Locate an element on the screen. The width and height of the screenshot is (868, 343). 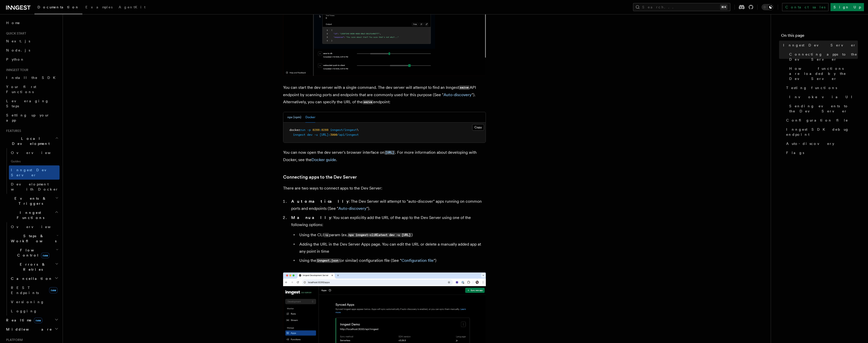
a: Logging is located at coordinates (34, 311).